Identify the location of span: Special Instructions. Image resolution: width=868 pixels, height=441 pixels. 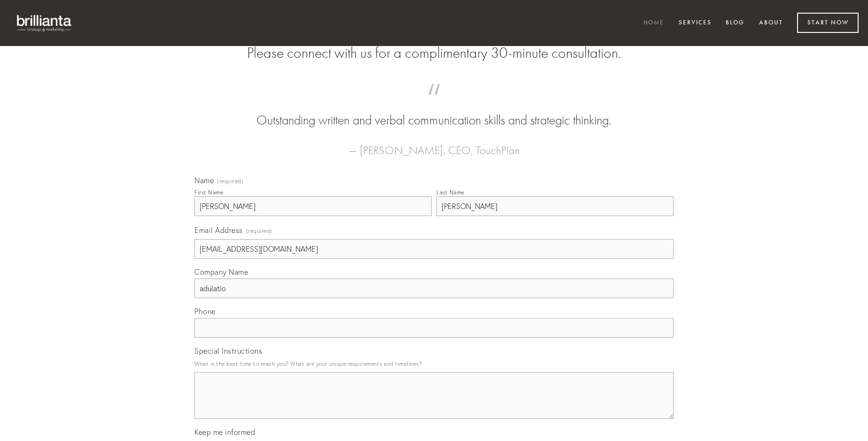
(228, 351).